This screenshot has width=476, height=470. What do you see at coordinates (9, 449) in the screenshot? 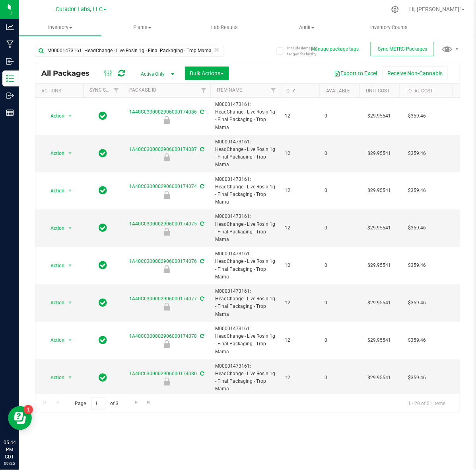
I see `p: 05:44 PM CDT` at bounding box center [9, 449].